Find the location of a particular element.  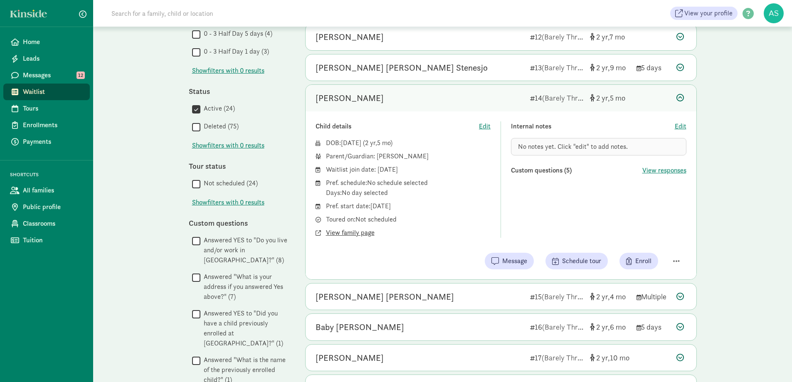

a: Home is located at coordinates (47, 42).